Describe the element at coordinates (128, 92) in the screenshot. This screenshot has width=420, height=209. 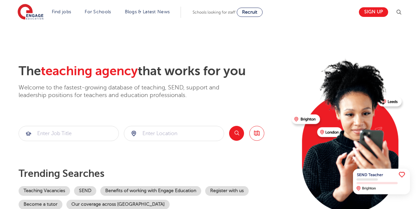
I see `p: Welcome to the fastest-growing database of teaching, SEND, support and leadership positions for t...` at that location.